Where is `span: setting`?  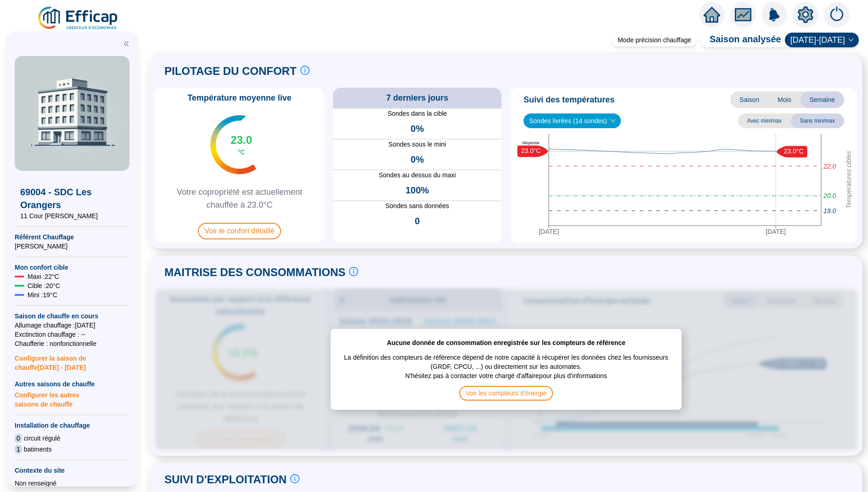
span: setting is located at coordinates (806, 15).